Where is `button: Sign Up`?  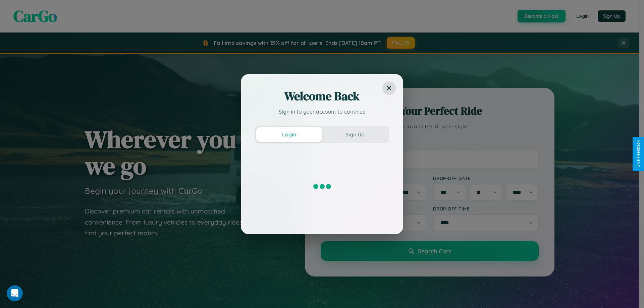 button: Sign Up is located at coordinates (355, 134).